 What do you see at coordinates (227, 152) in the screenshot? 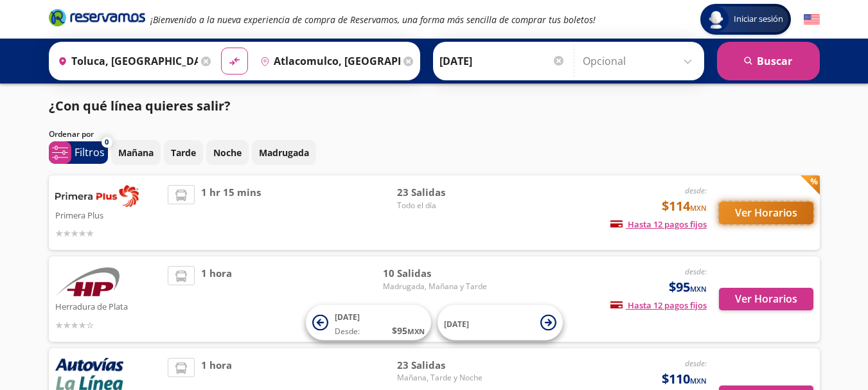
I see `button: Noche` at bounding box center [227, 152].